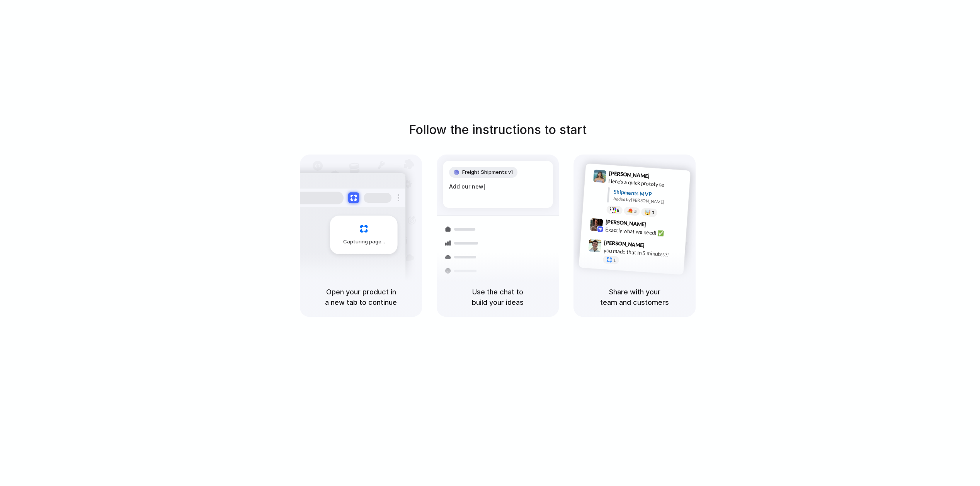  What do you see at coordinates (498, 130) in the screenshot?
I see `h1: Follow the instructions to start` at bounding box center [498, 130].